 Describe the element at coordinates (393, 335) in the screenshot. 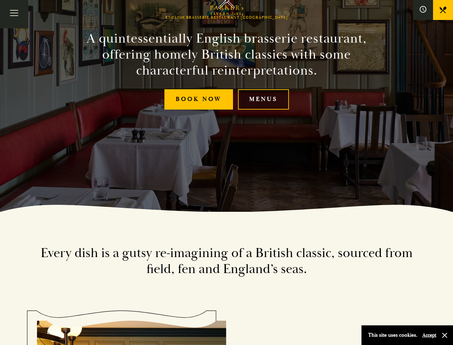

I see `p: This site uses cookies.` at that location.